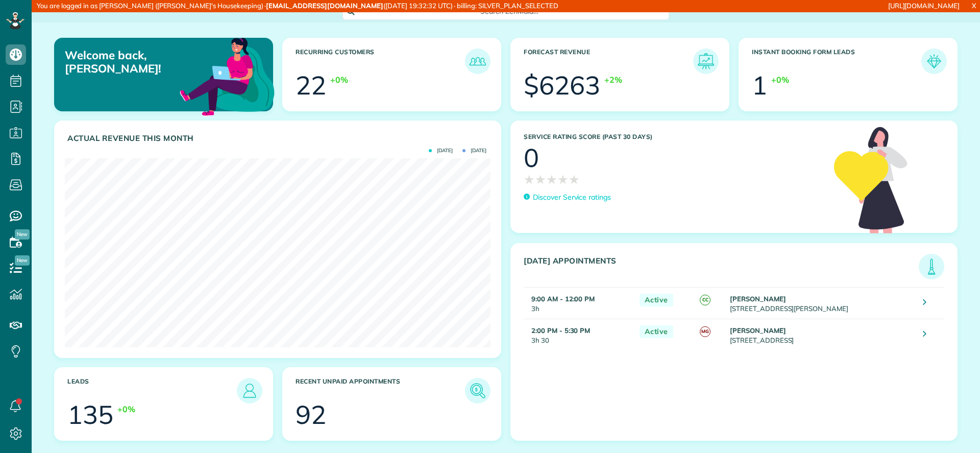 The height and width of the screenshot is (453, 980). Describe the element at coordinates (152, 391) in the screenshot. I see `h3: Leads` at that location.